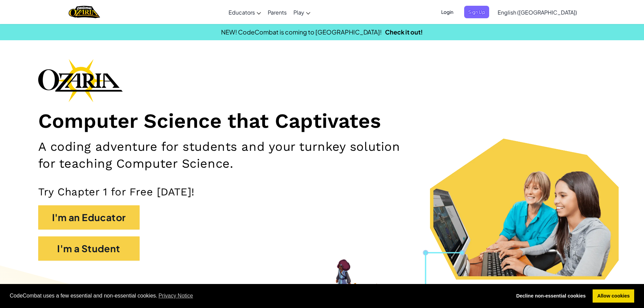 This screenshot has height=308, width=644. What do you see at coordinates (302, 12) in the screenshot?
I see `a: Play` at bounding box center [302, 12].